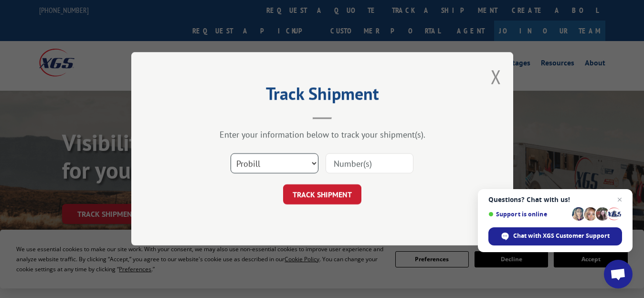  Describe the element at coordinates (555, 236) in the screenshot. I see `div: Chat with XGS Customer Support` at that location.